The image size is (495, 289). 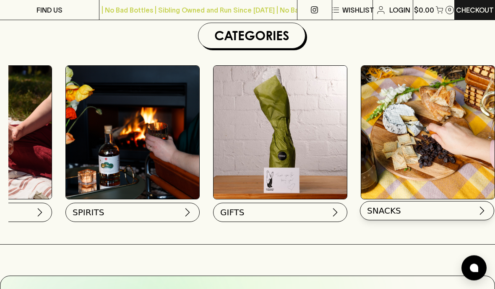 What do you see at coordinates (358, 10) in the screenshot?
I see `p: Wishlist` at bounding box center [358, 10].